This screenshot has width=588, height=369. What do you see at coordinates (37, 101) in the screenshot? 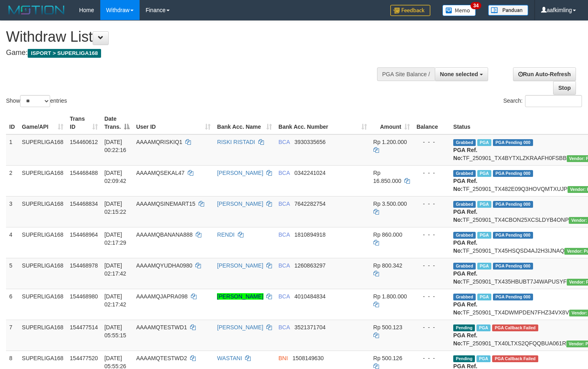
I see `label: Show entries` at bounding box center [37, 101].